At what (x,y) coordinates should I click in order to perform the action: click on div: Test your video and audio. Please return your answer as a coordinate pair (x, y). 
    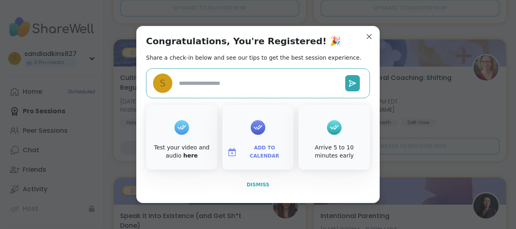
    Looking at the image, I should click on (182, 151).